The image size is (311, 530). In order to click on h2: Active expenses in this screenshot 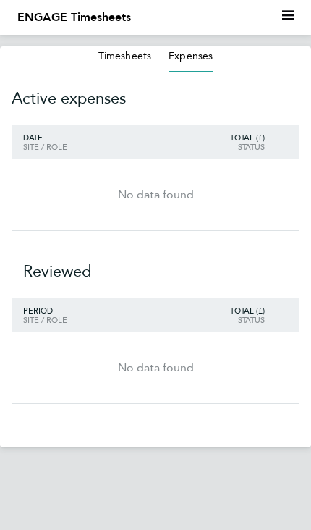, I will do `click(156, 98)`.